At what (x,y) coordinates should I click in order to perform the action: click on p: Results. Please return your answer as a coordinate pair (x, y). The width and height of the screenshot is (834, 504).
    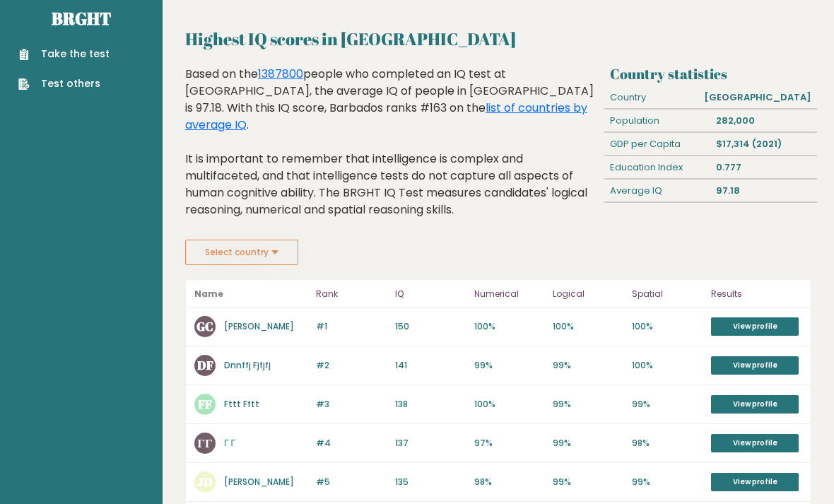
    Looking at the image, I should click on (757, 294).